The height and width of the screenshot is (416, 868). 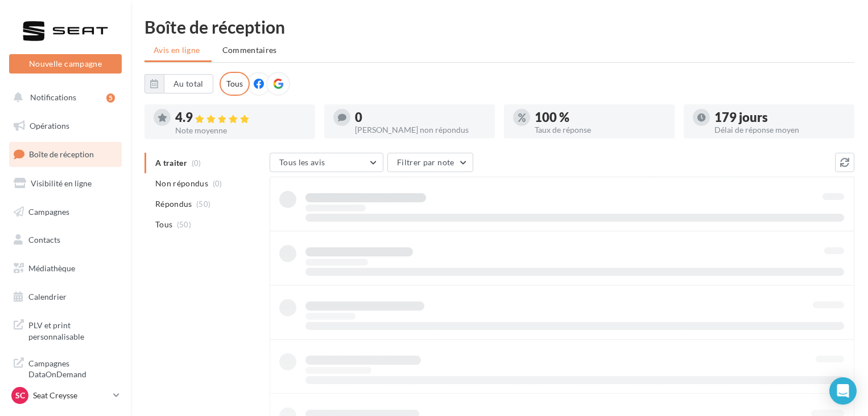 What do you see at coordinates (164, 225) in the screenshot?
I see `span: Tous` at bounding box center [164, 225].